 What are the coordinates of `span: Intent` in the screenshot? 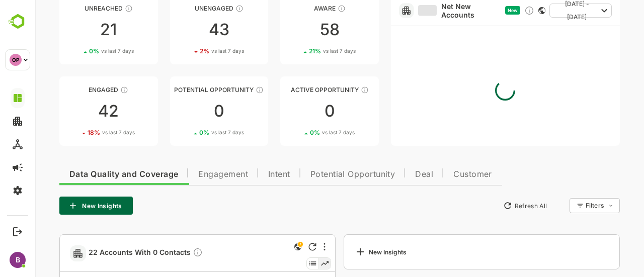 It's located at (244, 175).